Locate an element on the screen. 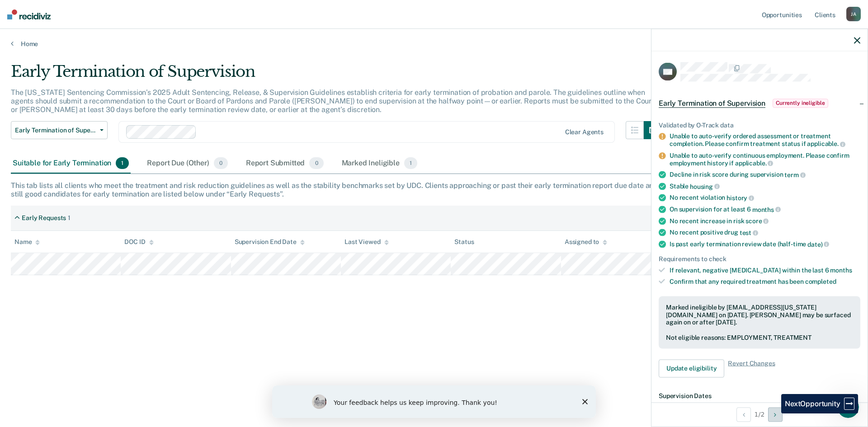 Image resolution: width=868 pixels, height=427 pixels. div: On supervision for at least 6 is located at coordinates (765, 209).